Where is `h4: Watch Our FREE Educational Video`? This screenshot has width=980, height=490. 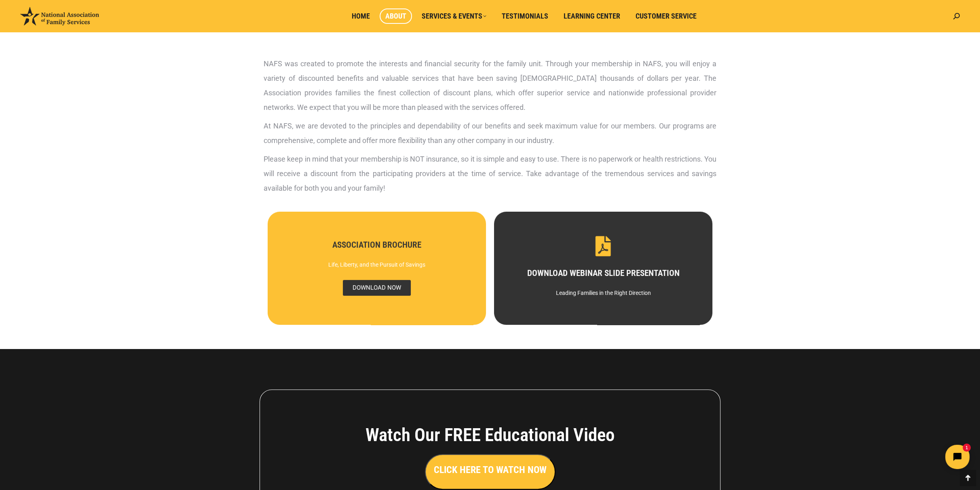
h4: Watch Our FREE Educational Video is located at coordinates (490, 435).